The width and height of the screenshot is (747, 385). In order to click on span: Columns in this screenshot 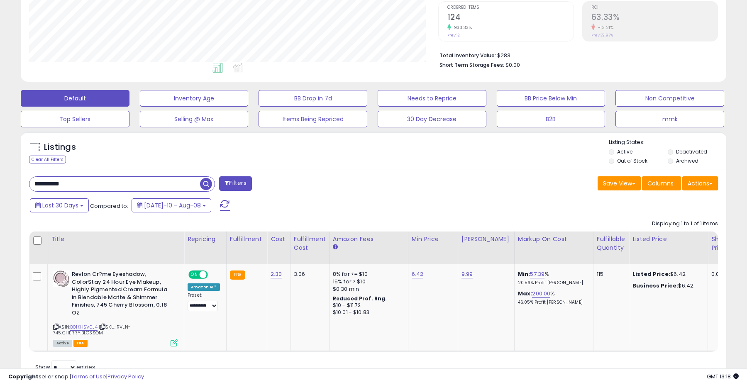, I will do `click(660, 183)`.